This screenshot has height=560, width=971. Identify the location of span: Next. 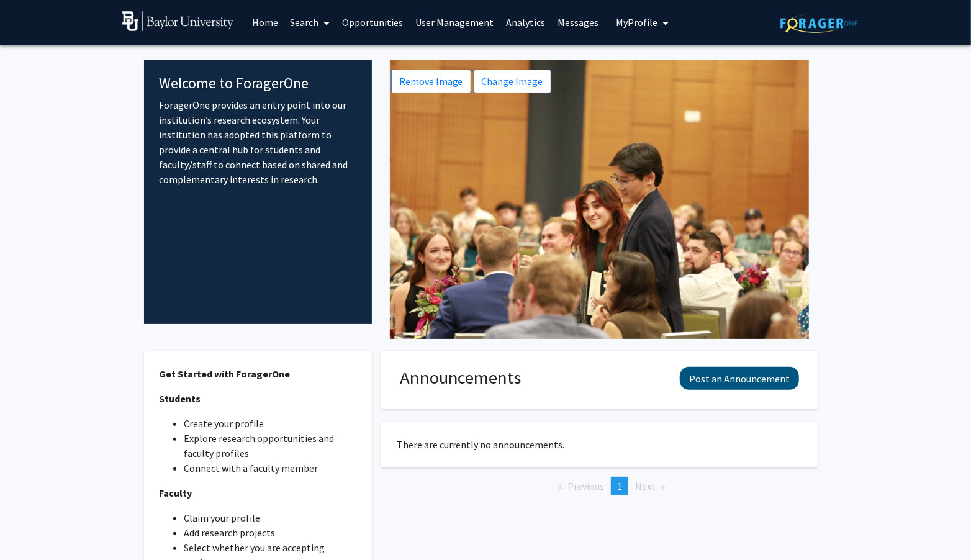
(645, 486).